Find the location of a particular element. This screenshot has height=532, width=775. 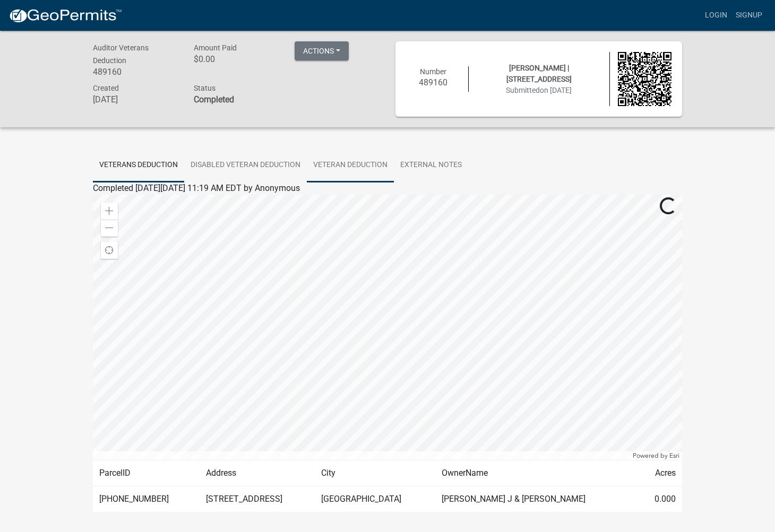

span: Created is located at coordinates (106, 88).